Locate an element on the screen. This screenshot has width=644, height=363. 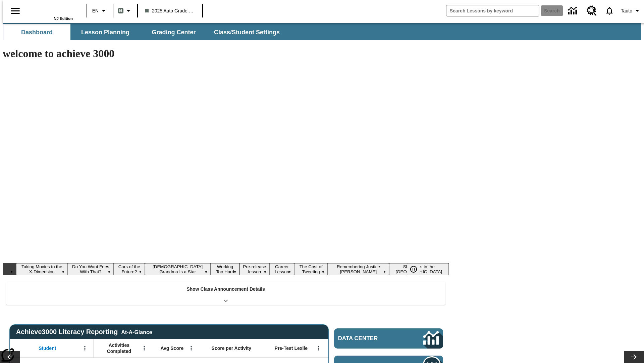
span: EN is located at coordinates (95, 11).